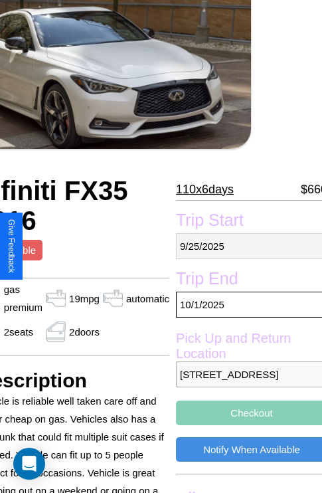  Describe the element at coordinates (23, 298) in the screenshot. I see `p: gas premium` at that location.